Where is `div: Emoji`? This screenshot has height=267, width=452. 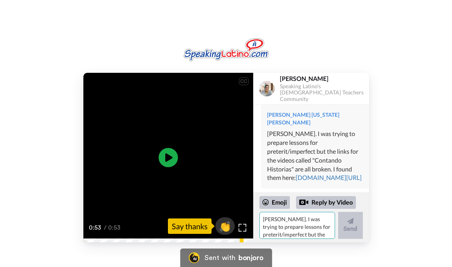 div: Emoji is located at coordinates (274, 203).